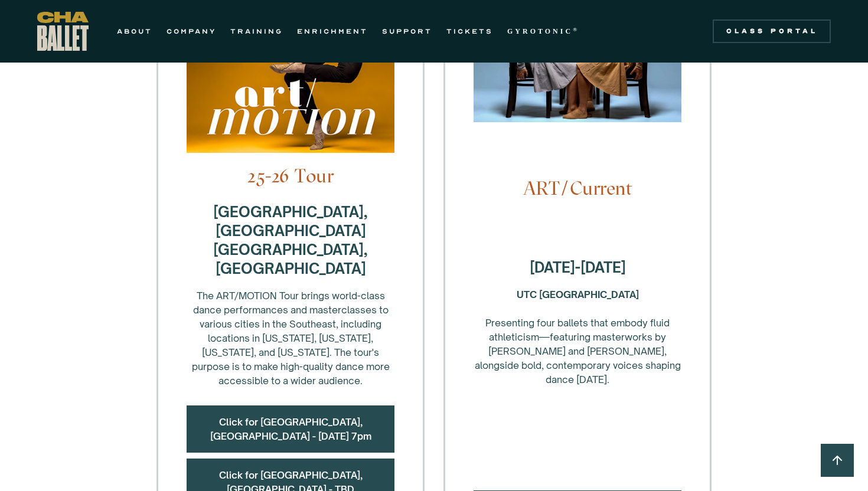 The width and height of the screenshot is (868, 491). I want to click on a: Class Portal, so click(772, 31).